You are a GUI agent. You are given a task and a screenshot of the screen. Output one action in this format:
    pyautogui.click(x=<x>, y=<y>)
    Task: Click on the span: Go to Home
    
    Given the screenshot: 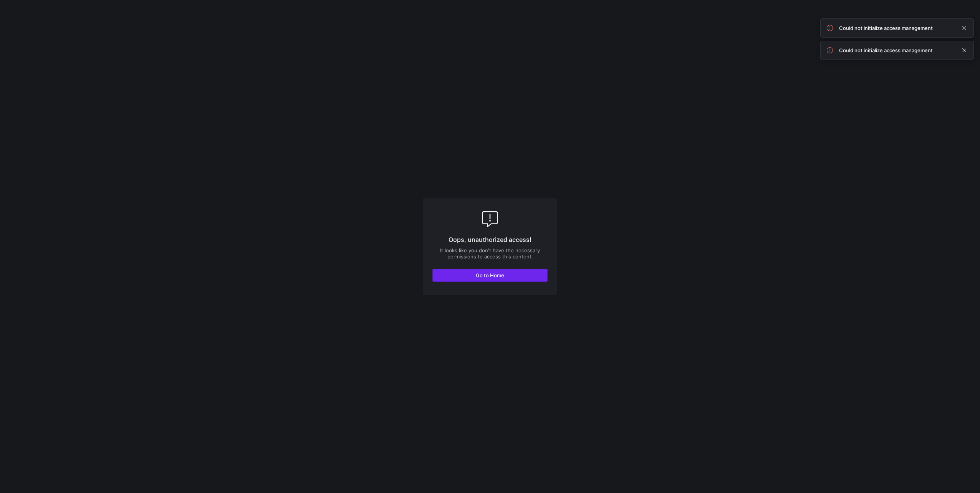 What is the action you would take?
    pyautogui.click(x=490, y=276)
    